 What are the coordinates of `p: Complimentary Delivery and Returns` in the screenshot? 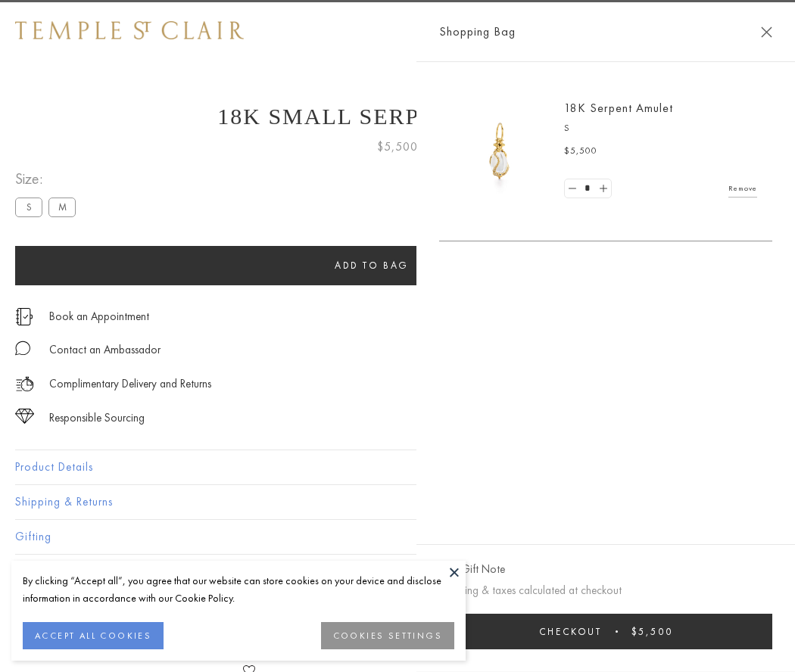 It's located at (130, 384).